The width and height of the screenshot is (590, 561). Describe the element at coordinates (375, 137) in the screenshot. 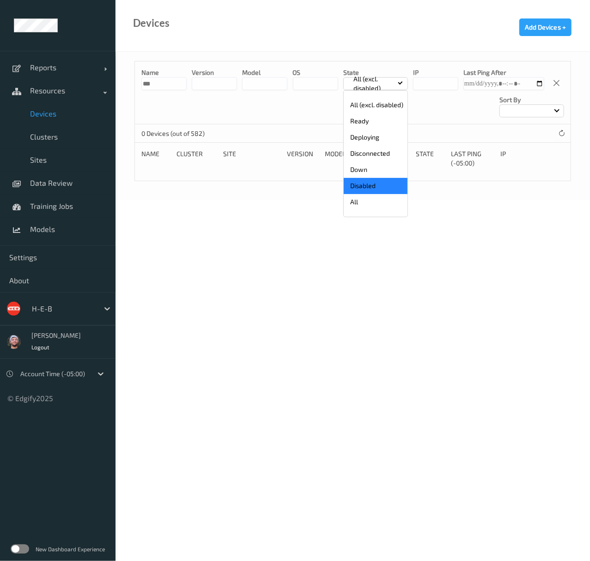

I see `p: Deploying` at that location.